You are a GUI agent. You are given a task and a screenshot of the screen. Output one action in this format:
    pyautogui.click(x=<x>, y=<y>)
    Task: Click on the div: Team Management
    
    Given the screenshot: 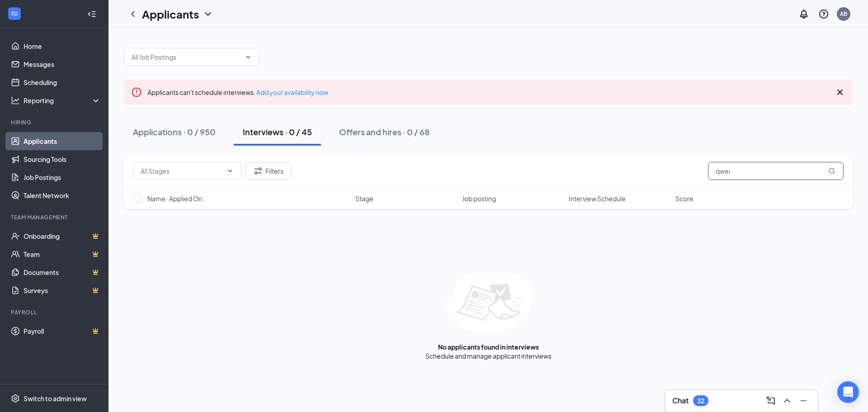 What is the action you would take?
    pyautogui.click(x=55, y=217)
    